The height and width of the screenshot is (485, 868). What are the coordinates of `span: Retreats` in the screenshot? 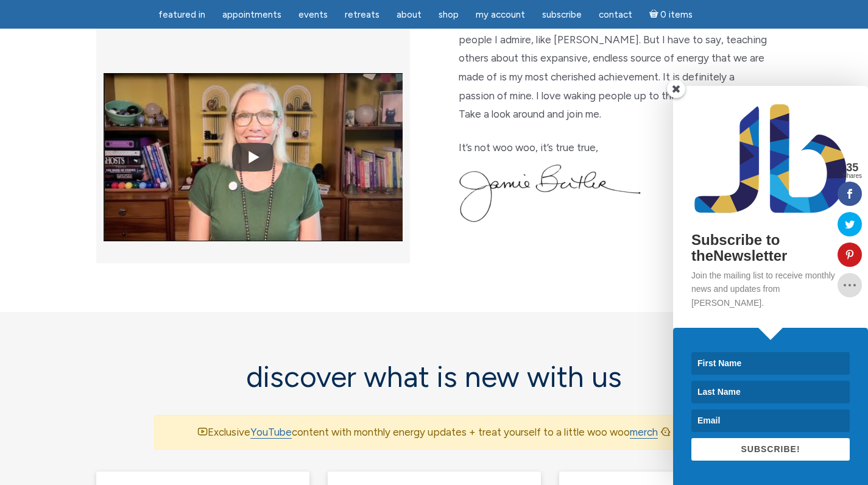 It's located at (362, 14).